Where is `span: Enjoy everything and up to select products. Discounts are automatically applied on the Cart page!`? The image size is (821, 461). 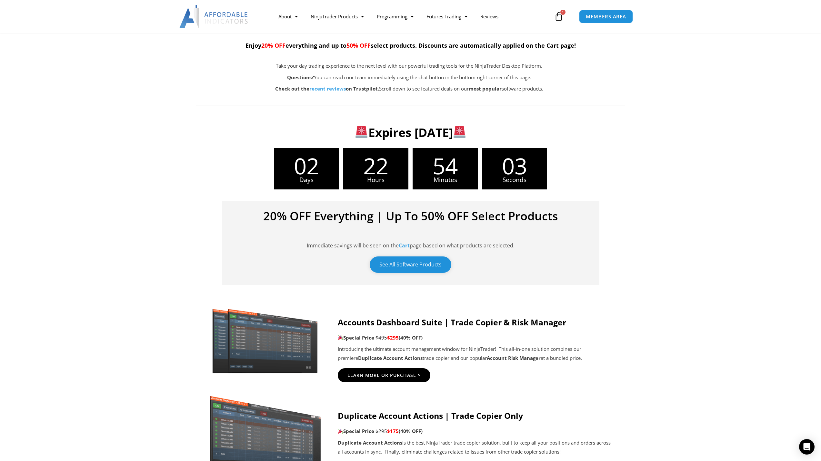 span: Enjoy everything and up to select products. Discounts are automatically applied on the Cart page! is located at coordinates (410, 45).